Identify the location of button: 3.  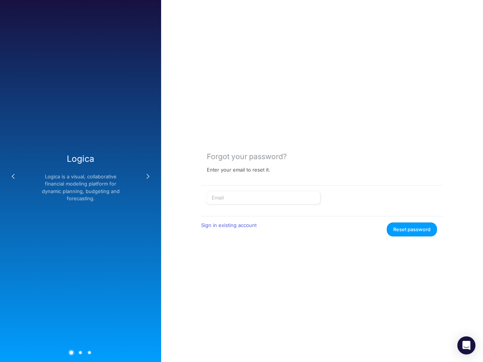
(89, 352).